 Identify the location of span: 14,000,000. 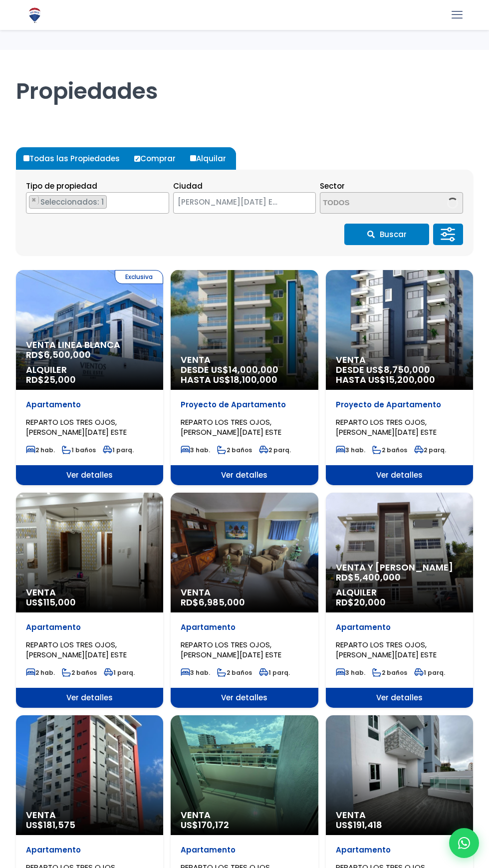
(253, 369).